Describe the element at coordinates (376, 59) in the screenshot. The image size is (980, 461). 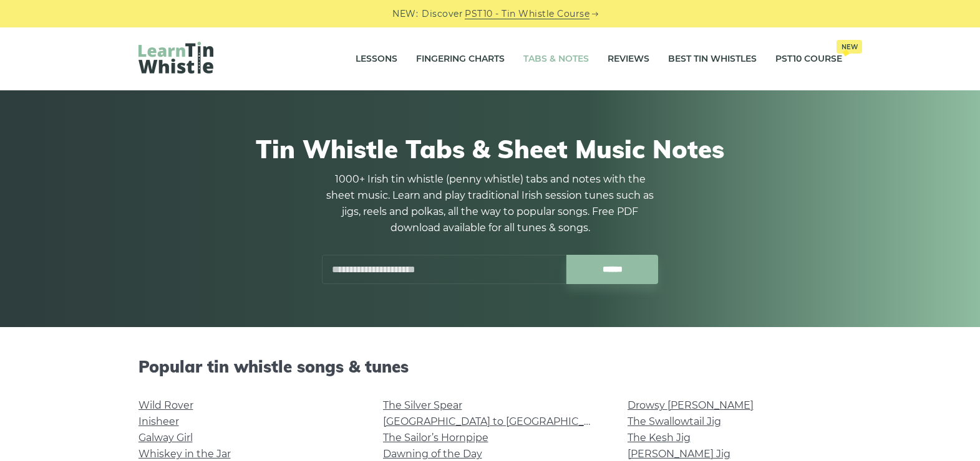
I see `a: Lessons` at that location.